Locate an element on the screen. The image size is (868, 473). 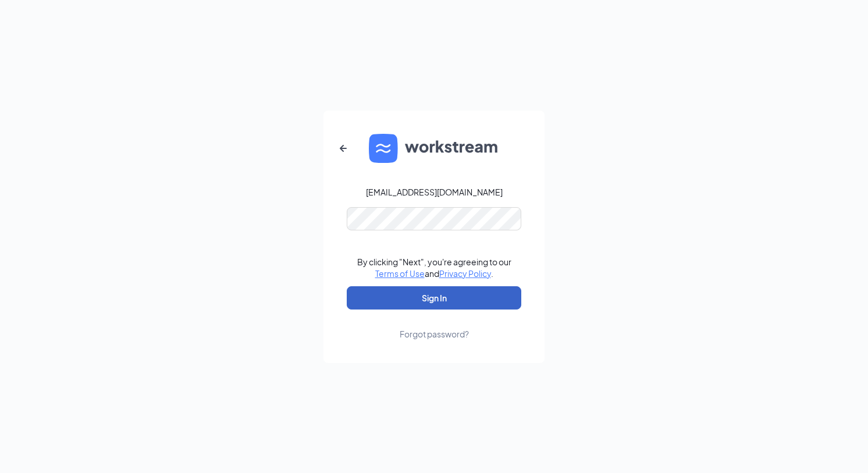
div: Forgot password? is located at coordinates (434, 334).